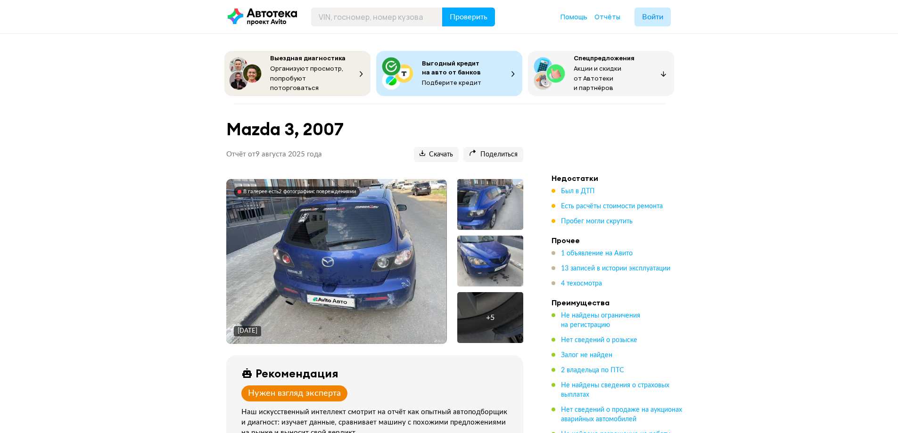  I want to click on a: Отчёты, so click(607, 17).